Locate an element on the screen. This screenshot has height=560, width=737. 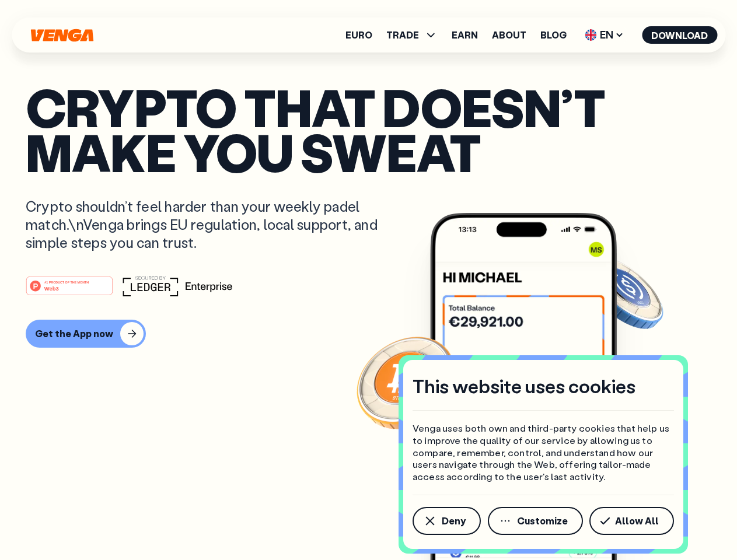
img: Bitcoin is located at coordinates (406, 382).